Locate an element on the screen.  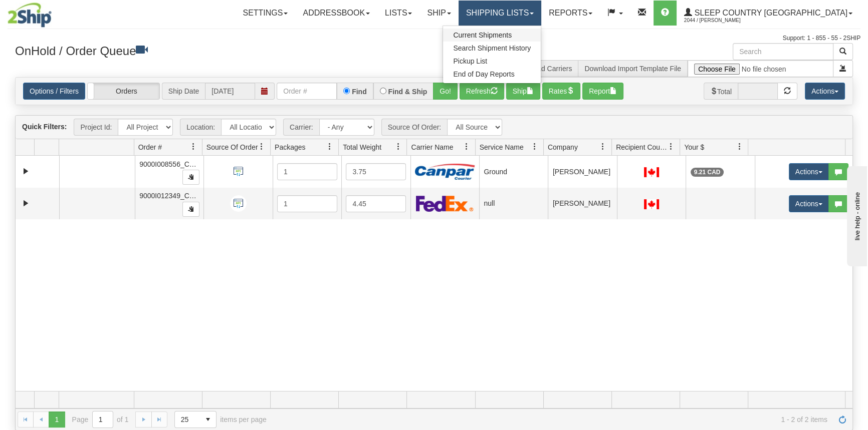
input: Page 1 is located at coordinates (103, 420).